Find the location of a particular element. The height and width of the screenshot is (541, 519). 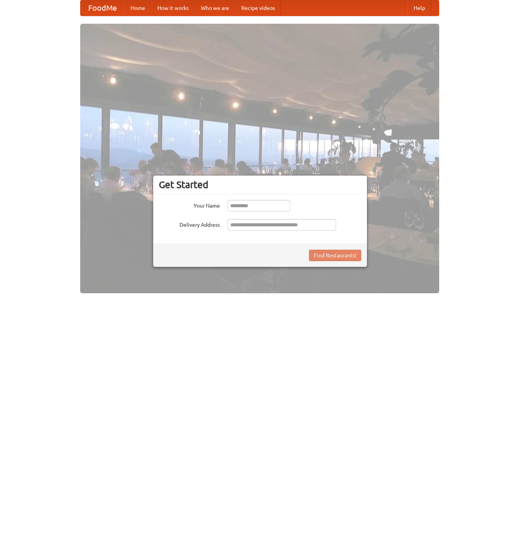

h3: Get Started is located at coordinates (260, 185).